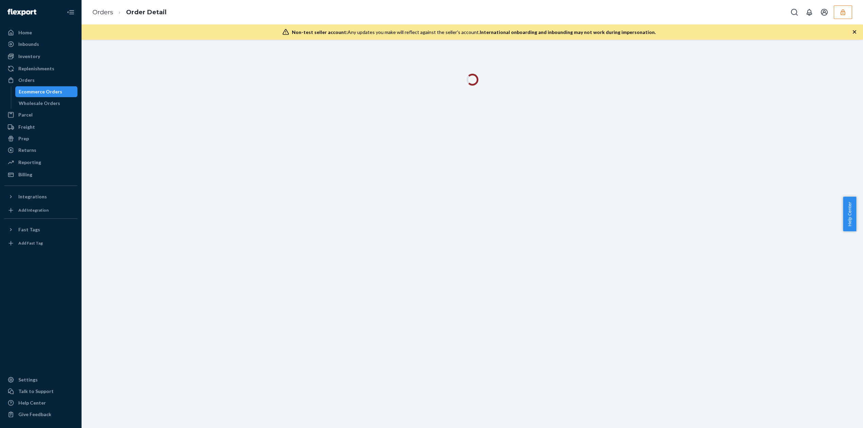  What do you see at coordinates (35, 415) in the screenshot?
I see `div: Give Feedback` at bounding box center [35, 415].